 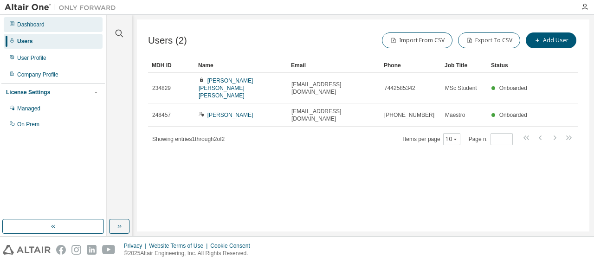 What do you see at coordinates (161, 88) in the screenshot?
I see `span: 234829` at bounding box center [161, 88].